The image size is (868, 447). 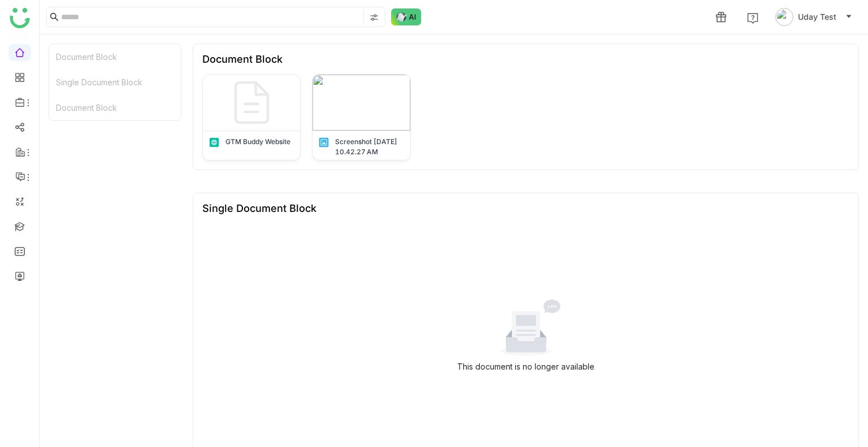 I want to click on img: ask-buddy-normal.svg, so click(x=406, y=17).